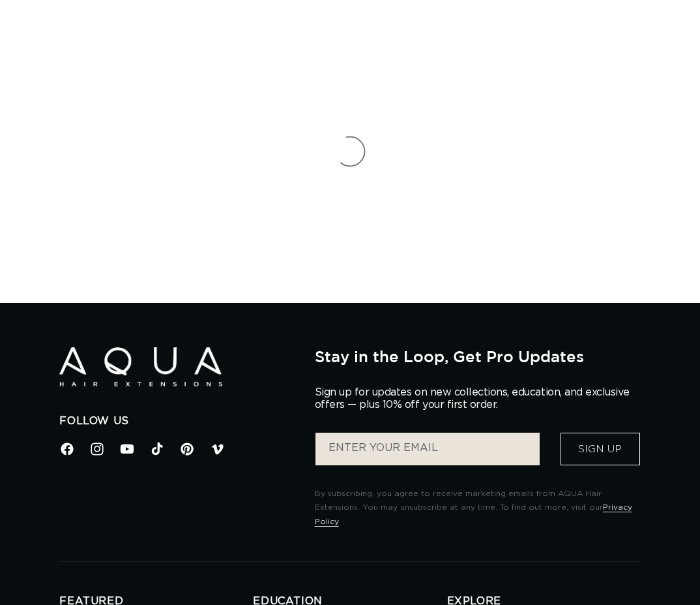 The image size is (700, 605). I want to click on h2: Follow Us, so click(177, 421).